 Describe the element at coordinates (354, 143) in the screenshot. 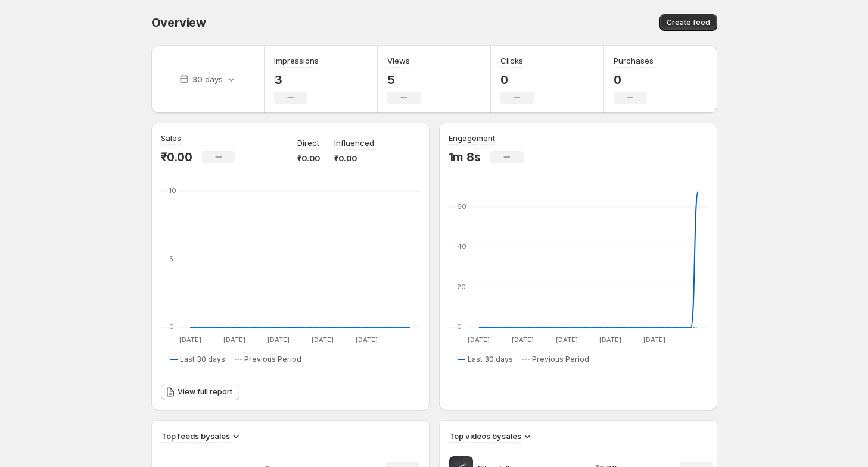

I see `p: Influenced` at that location.